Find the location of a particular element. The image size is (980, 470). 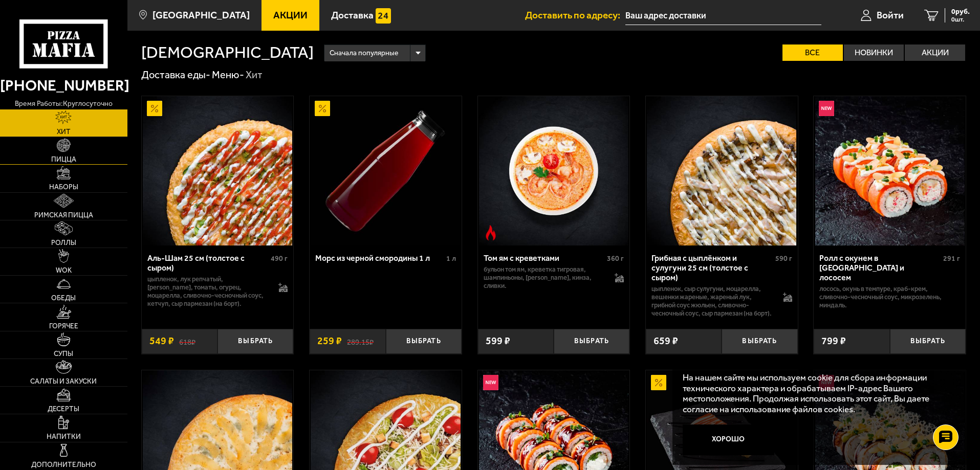

span: Роллы is located at coordinates (63, 243).